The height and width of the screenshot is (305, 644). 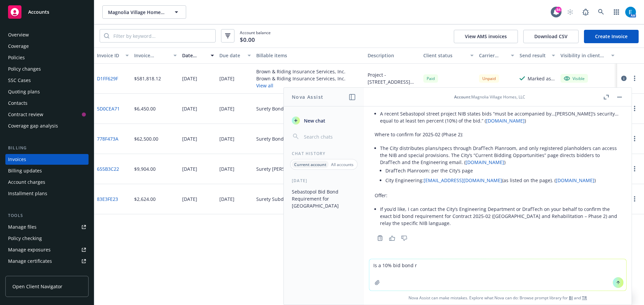 I want to click on button: View AMS invoices, so click(x=486, y=37).